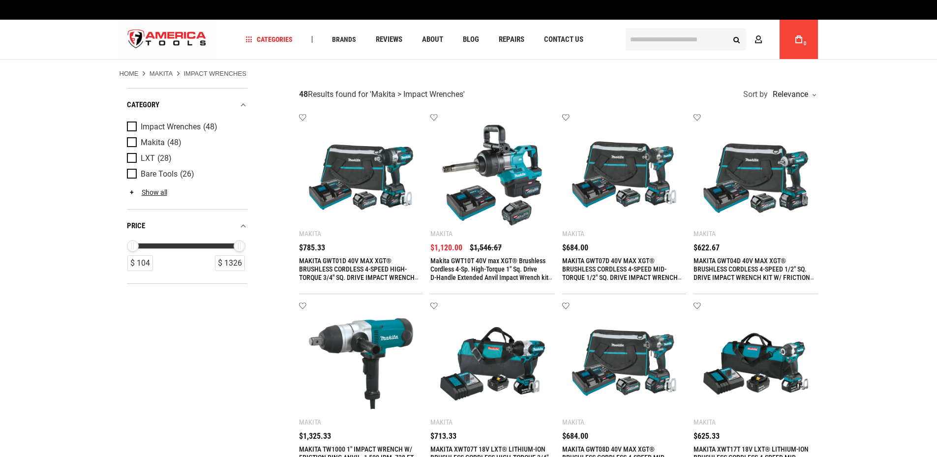 This screenshot has height=457, width=937. What do you see at coordinates (564, 39) in the screenshot?
I see `a: Contact Us` at bounding box center [564, 39].